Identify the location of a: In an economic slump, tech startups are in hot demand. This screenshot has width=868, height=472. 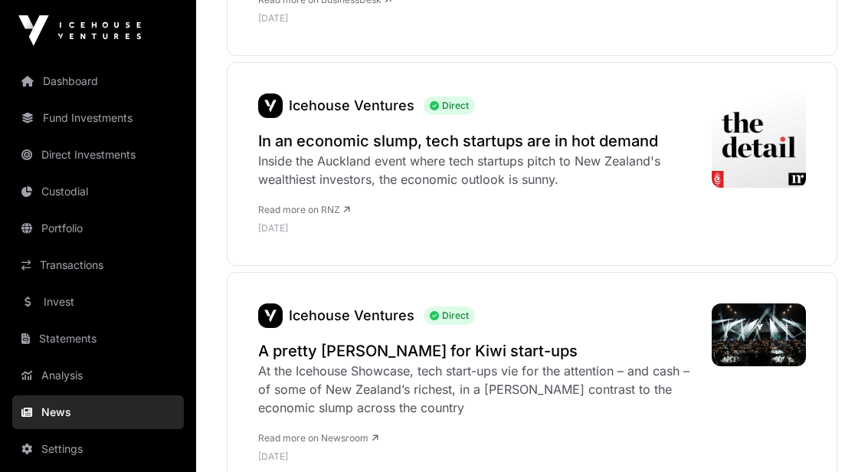
(477, 141).